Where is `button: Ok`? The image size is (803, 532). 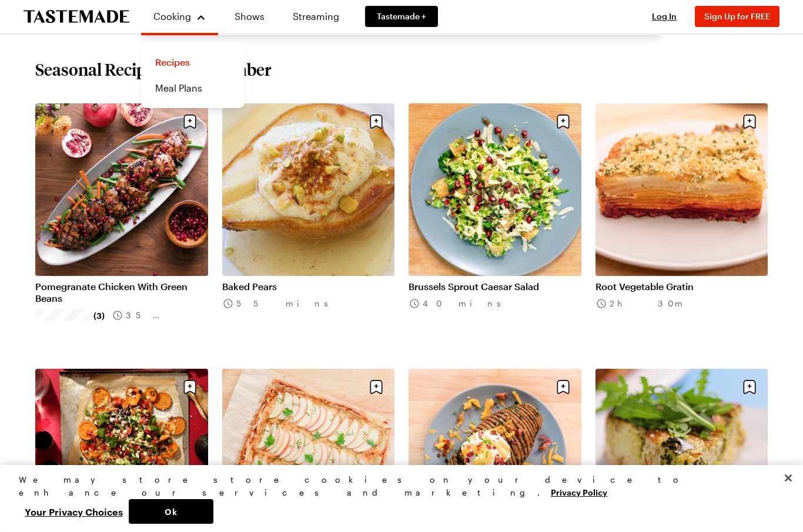
button: Ok is located at coordinates (171, 512).